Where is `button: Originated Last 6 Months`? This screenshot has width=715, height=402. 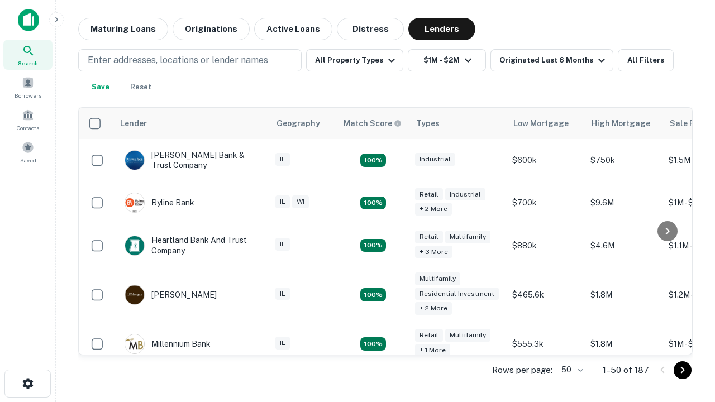
button: Originated Last 6 Months is located at coordinates (552, 60).